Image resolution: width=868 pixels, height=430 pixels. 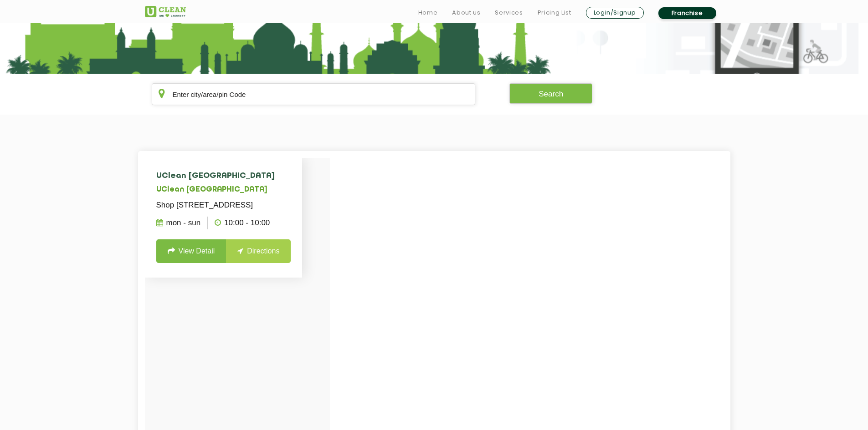 I want to click on input: Enter city/area/pin Code, so click(x=313, y=94).